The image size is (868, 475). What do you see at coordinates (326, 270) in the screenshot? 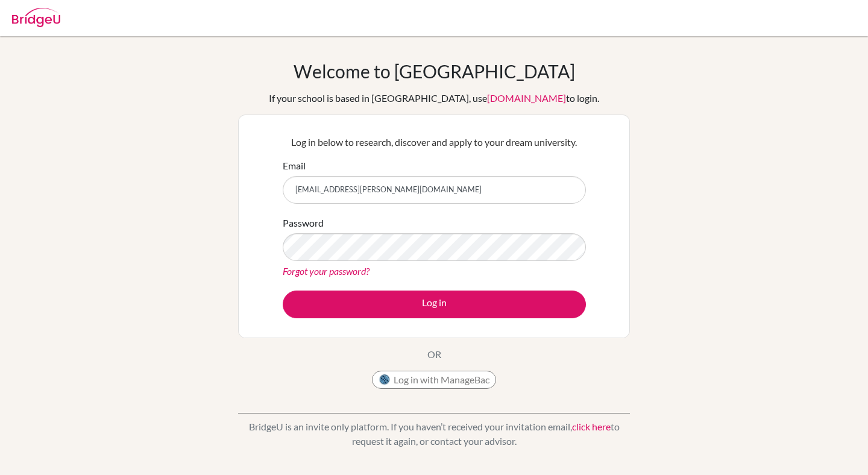
I see `a: Forgot your password?` at bounding box center [326, 270].